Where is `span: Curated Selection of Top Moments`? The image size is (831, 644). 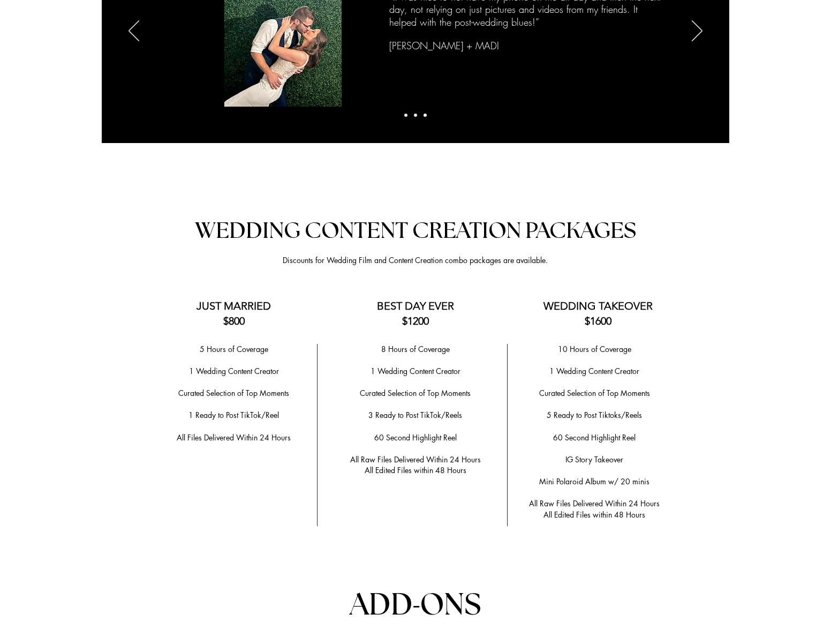
span: Curated Selection of Top Moments is located at coordinates (594, 393).